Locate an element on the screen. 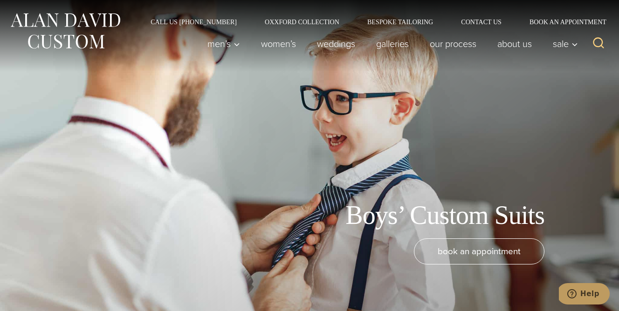 The width and height of the screenshot is (619, 311). h1: Boys’ Custom Suits is located at coordinates (444, 215).